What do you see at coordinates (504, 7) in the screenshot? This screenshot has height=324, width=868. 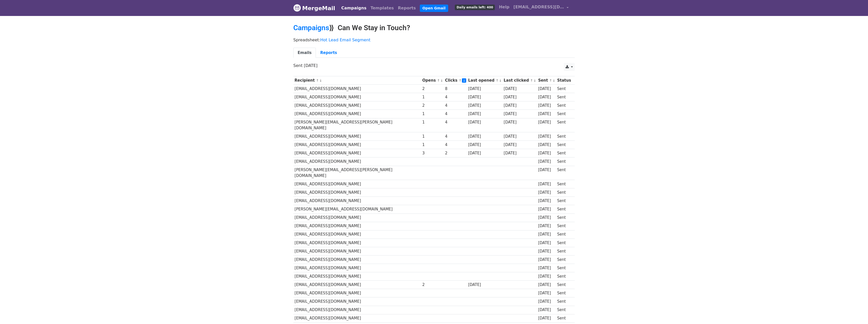 I see `a: Help` at bounding box center [504, 7].